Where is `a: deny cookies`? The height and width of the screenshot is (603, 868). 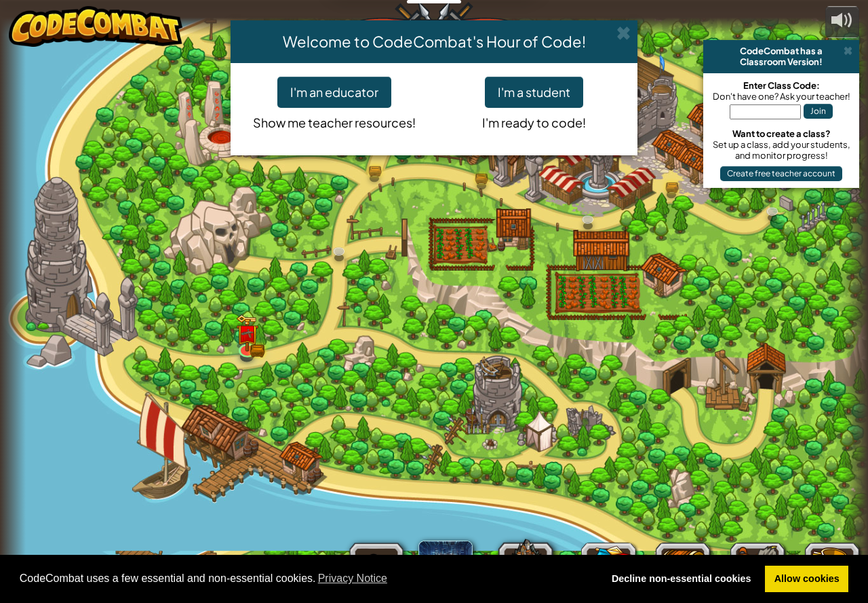
a: deny cookies is located at coordinates (681, 579).